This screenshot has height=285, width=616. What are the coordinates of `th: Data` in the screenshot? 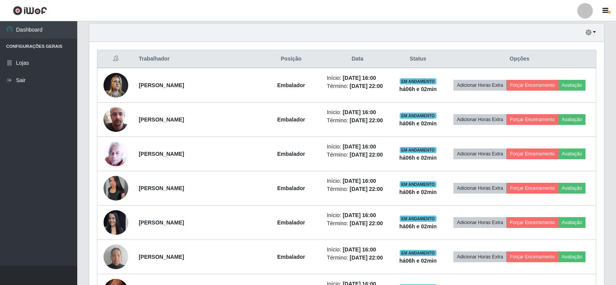 It's located at (357, 59).